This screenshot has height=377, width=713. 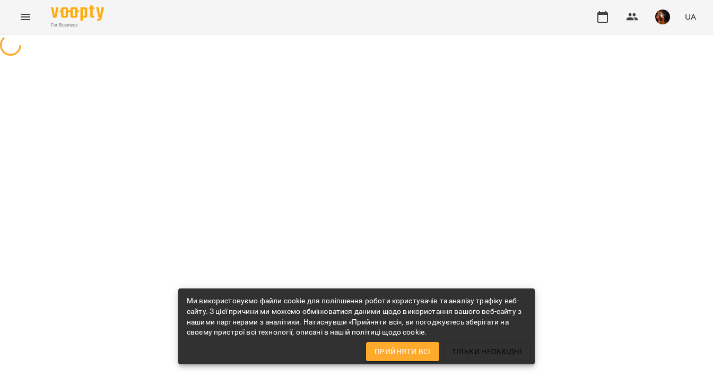 I want to click on img: 6e701af36e5fc41b3ad9d440b096a59c.jpg, so click(x=662, y=17).